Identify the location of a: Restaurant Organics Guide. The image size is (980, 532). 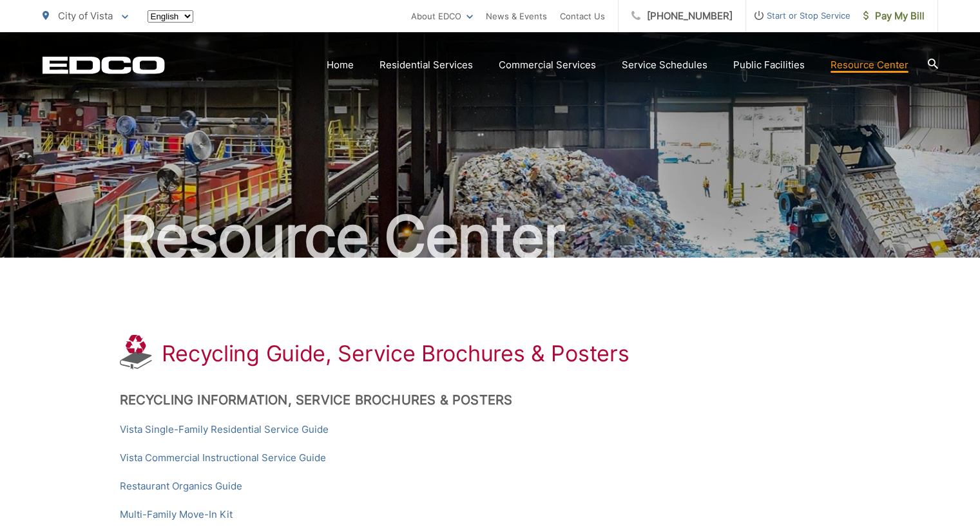
(181, 486).